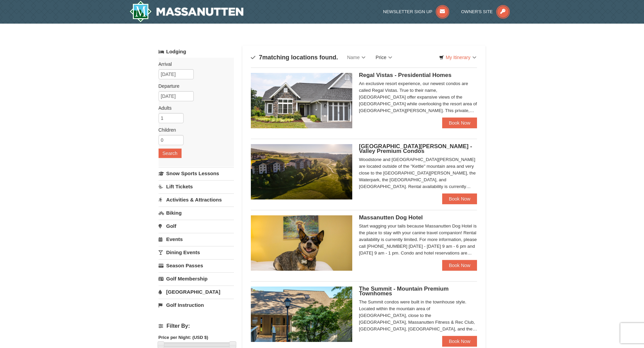  I want to click on span: Owner's Site, so click(477, 12).